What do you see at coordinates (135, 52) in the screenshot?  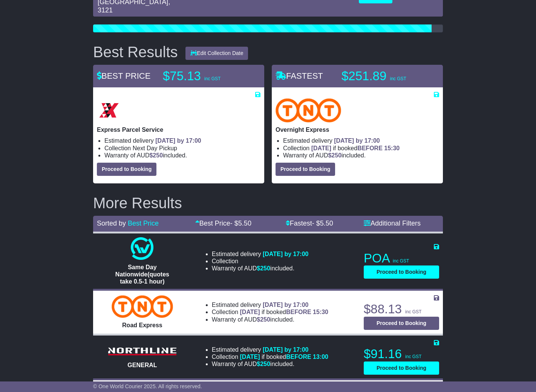 I see `div: Best Results` at bounding box center [135, 52].